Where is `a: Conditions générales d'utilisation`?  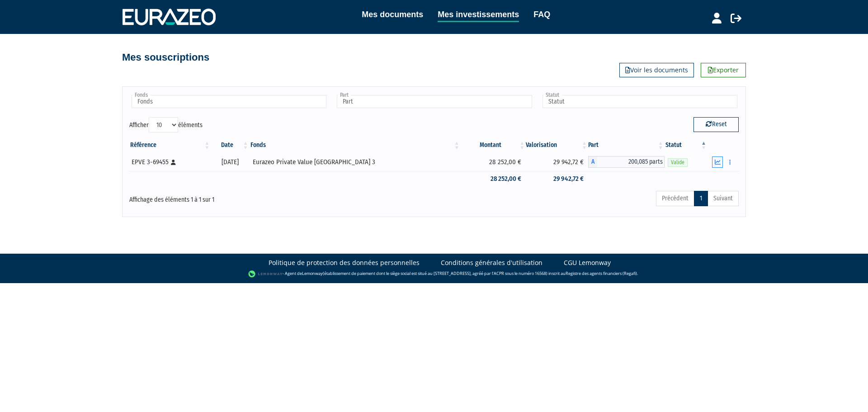
a: Conditions générales d'utilisation is located at coordinates (491, 263).